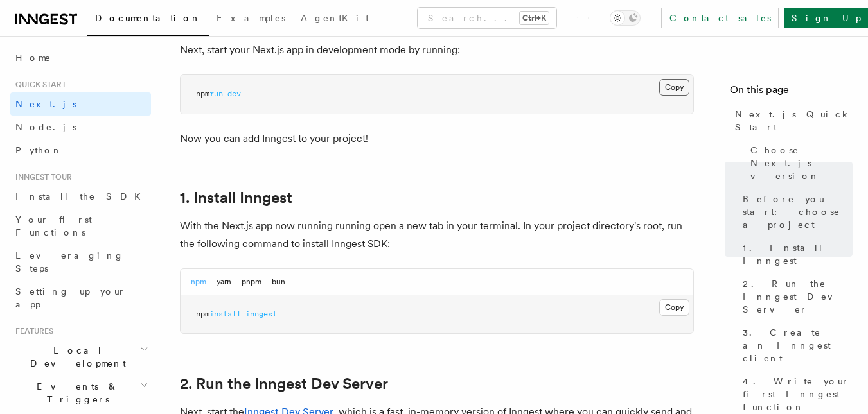 The height and width of the screenshot is (414, 868). Describe the element at coordinates (225, 314) in the screenshot. I see `span: install` at that location.